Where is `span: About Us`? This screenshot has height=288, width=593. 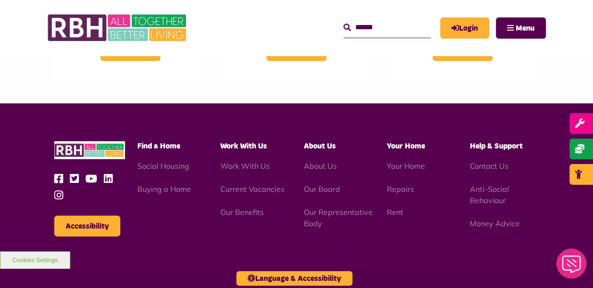 span: About Us is located at coordinates (319, 146).